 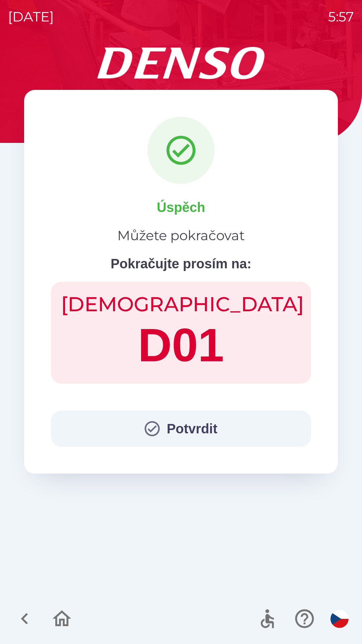 What do you see at coordinates (181, 207) in the screenshot?
I see `p: Úspěch` at bounding box center [181, 207].